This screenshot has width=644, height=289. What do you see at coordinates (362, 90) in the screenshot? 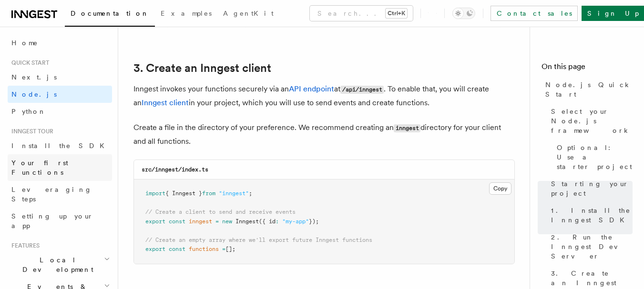
I see `code: /api/inngest` at bounding box center [362, 90].